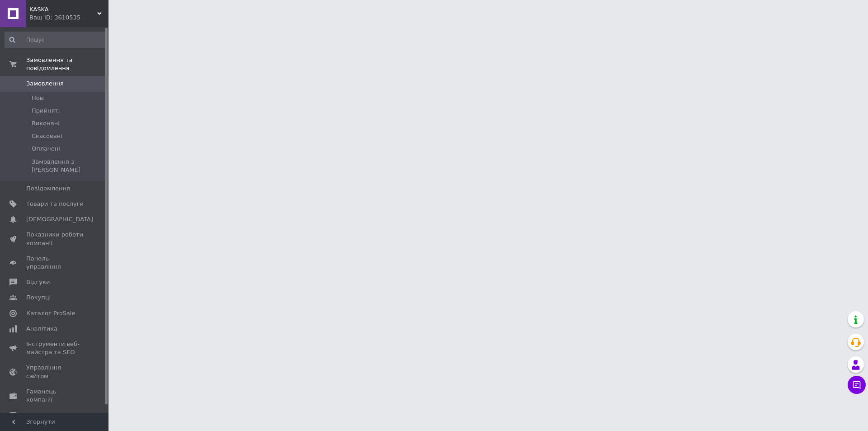 This screenshot has height=431, width=868. I want to click on span: Відгуки, so click(38, 282).